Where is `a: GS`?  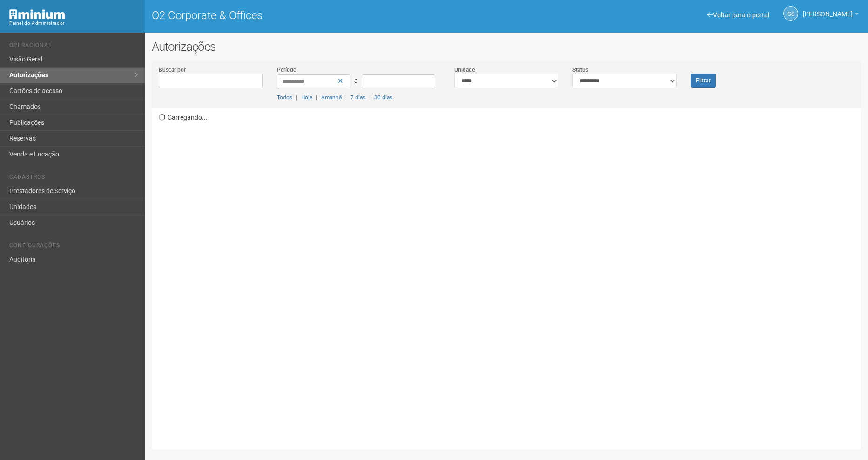
a: GS is located at coordinates (791, 13).